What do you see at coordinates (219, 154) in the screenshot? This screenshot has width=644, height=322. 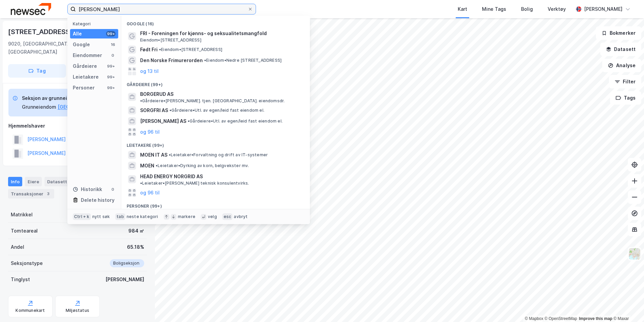 I see `span: Leietaker • Forvaltning og drift av IT-systemer` at bounding box center [219, 154].